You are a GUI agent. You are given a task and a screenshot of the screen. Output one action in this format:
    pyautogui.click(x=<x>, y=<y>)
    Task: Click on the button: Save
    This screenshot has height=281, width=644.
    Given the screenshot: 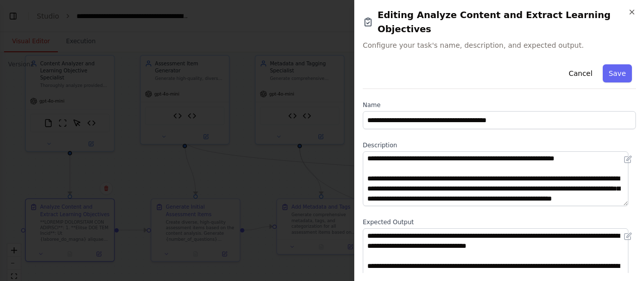 What is the action you would take?
    pyautogui.click(x=618, y=73)
    